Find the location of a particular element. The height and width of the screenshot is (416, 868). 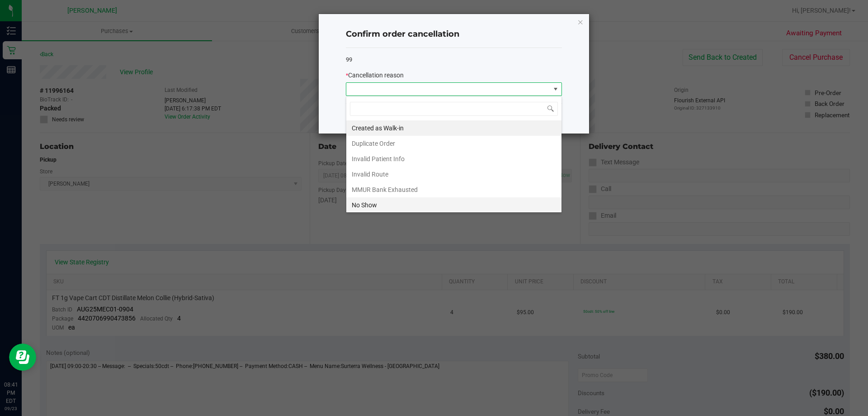

span: 99 is located at coordinates (349, 59).